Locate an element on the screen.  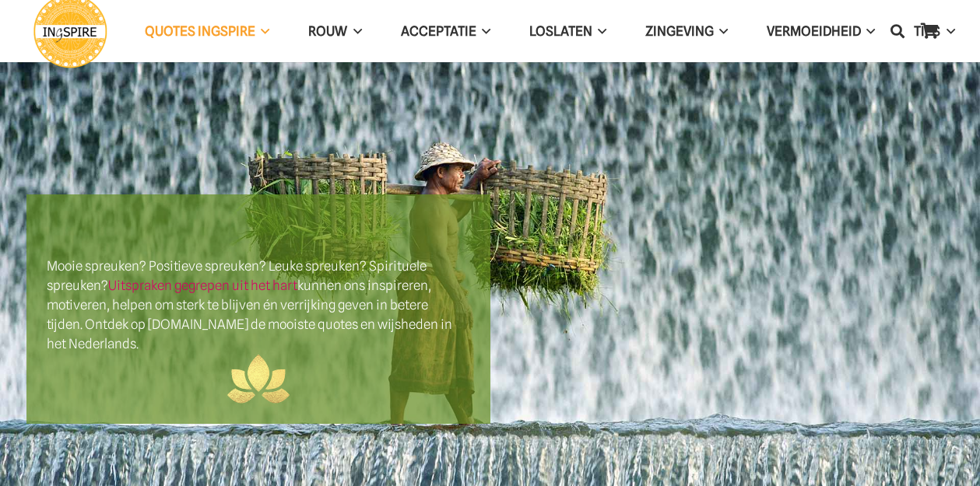
a: ROUWROUW Menu is located at coordinates (335, 31).